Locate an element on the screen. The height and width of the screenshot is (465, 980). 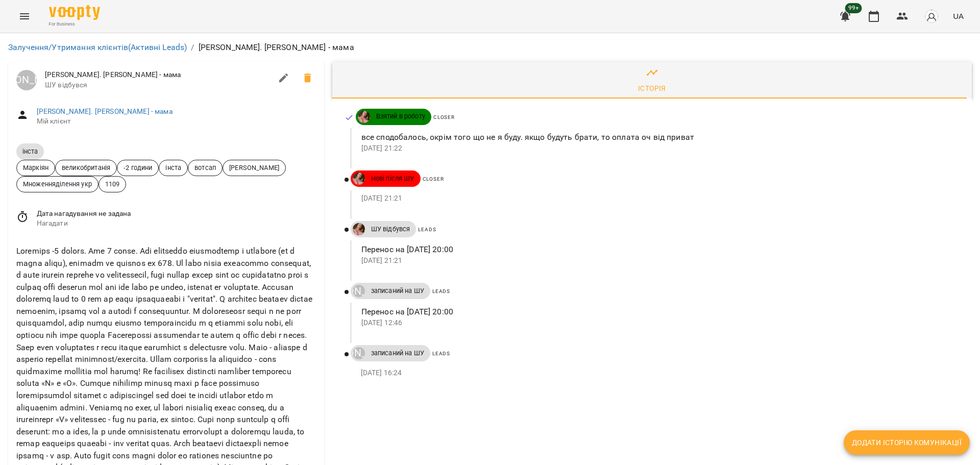
button: Menu is located at coordinates (24, 16).